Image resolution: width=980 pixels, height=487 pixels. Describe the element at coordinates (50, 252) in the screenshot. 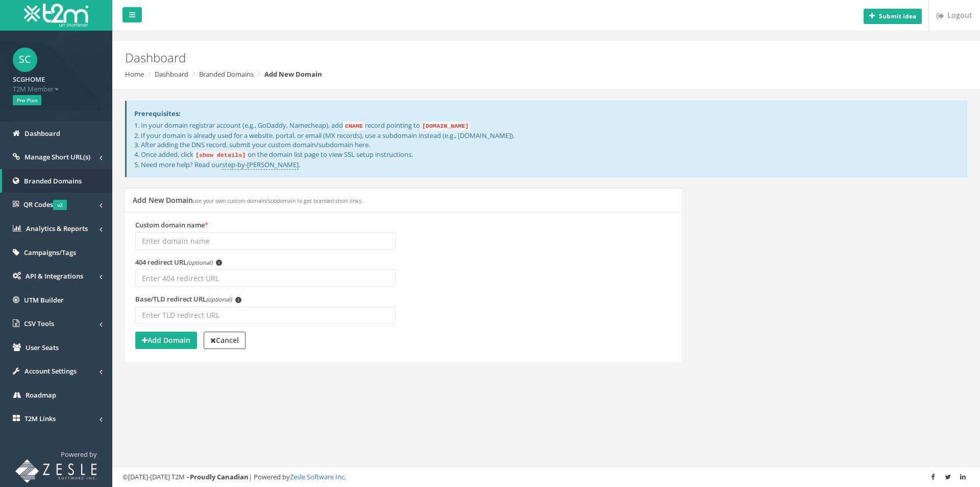

I see `span: Campaigns/Tags` at that location.